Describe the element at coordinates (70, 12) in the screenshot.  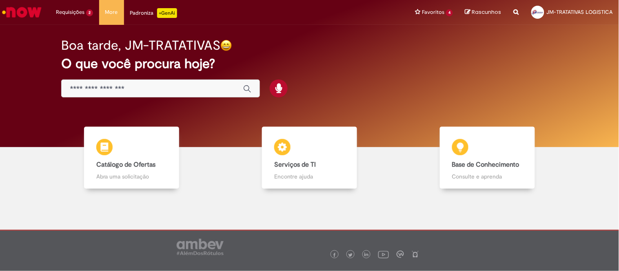
I see `span: Requisições` at that location.